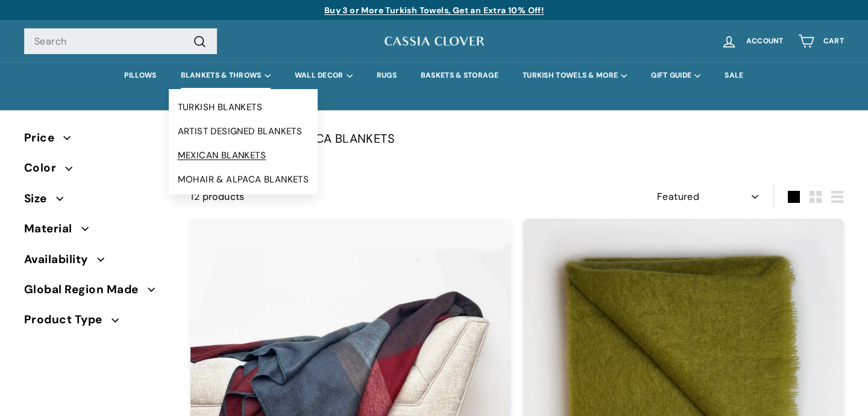 Image resolution: width=868 pixels, height=416 pixels. I want to click on summary: BLANKETS & THROWS, so click(225, 75).